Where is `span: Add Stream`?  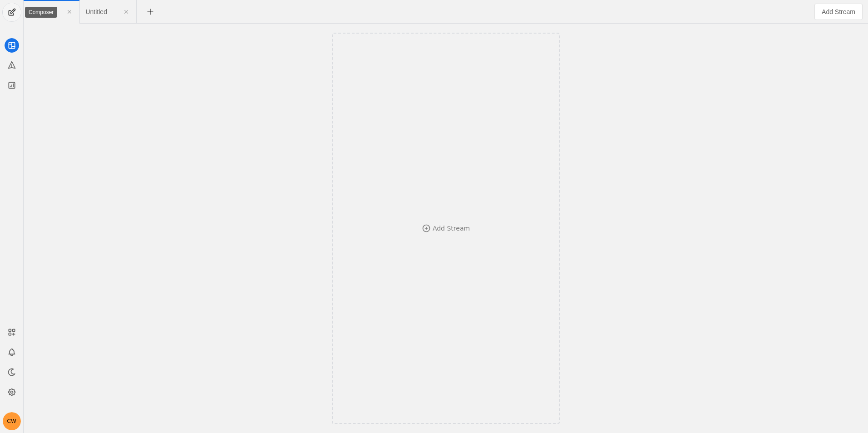
span: Add Stream is located at coordinates (839, 12).